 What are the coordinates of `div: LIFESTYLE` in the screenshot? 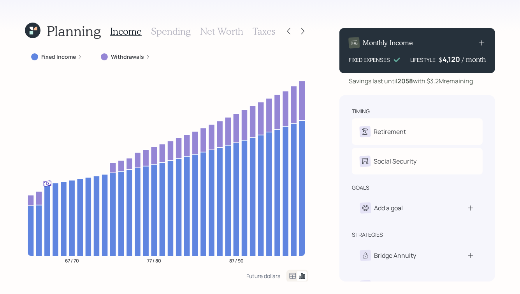 It's located at (423, 60).